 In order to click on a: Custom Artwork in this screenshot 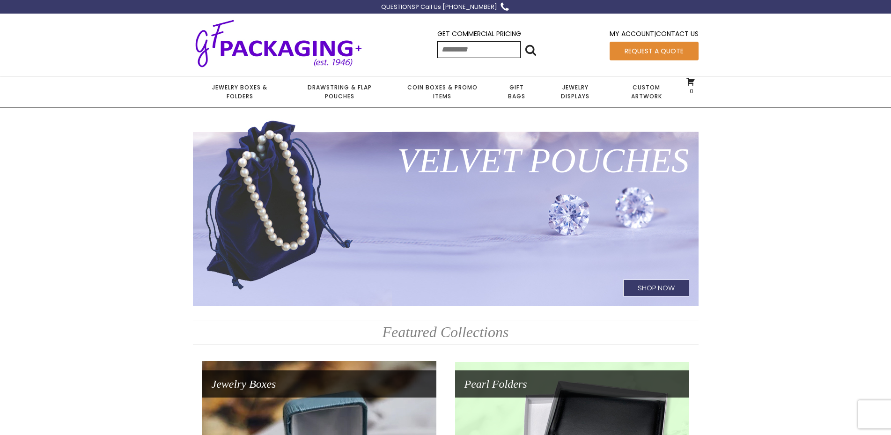, I will do `click(646, 92)`.